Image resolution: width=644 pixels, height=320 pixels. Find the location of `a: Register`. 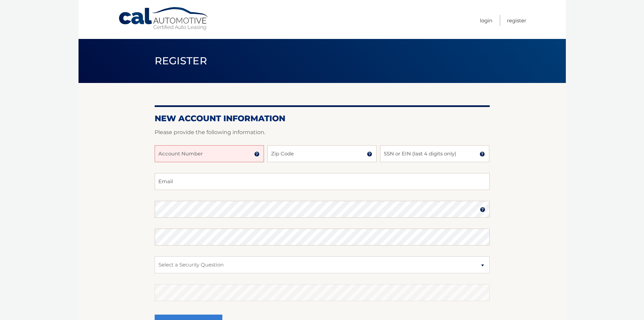

a: Register is located at coordinates (516, 21).